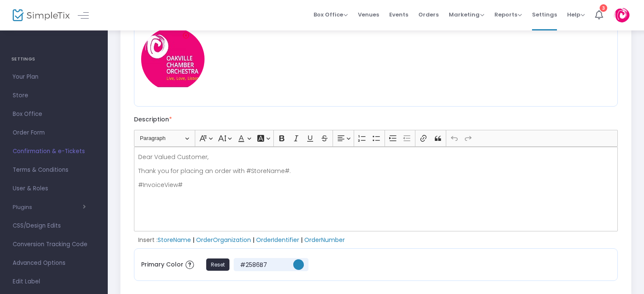  What do you see at coordinates (576, 15) in the screenshot?
I see `span: Help` at bounding box center [576, 15].